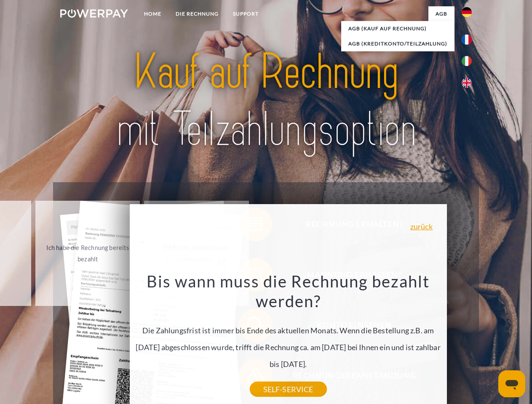 Image resolution: width=532 pixels, height=404 pixels. I want to click on a: DIE RECHNUNG, so click(197, 14).